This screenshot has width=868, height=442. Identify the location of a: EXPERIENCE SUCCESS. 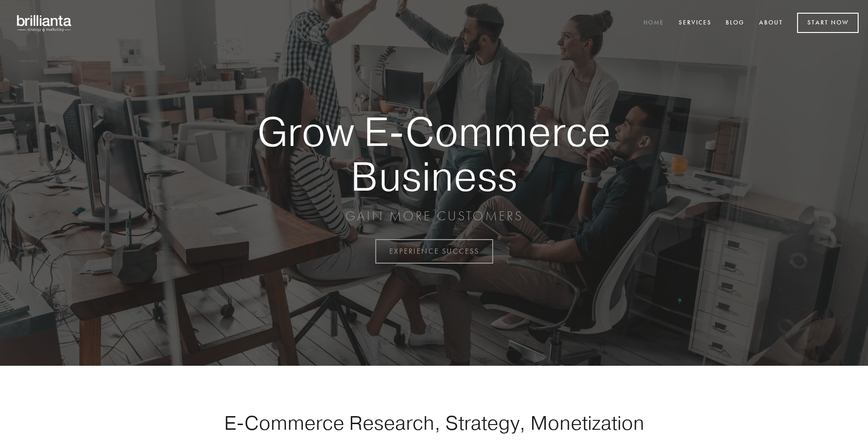
(434, 251).